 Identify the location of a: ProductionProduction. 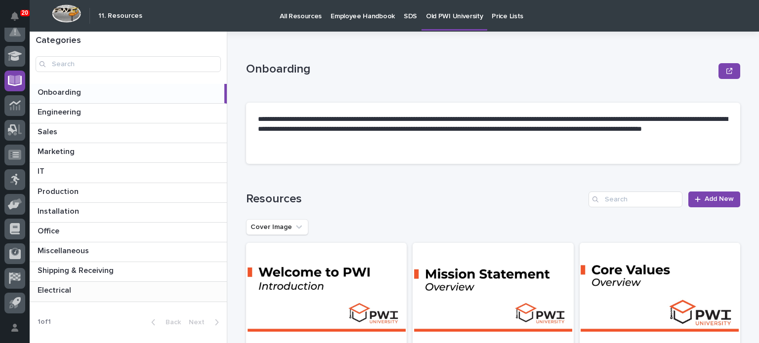
(128, 193).